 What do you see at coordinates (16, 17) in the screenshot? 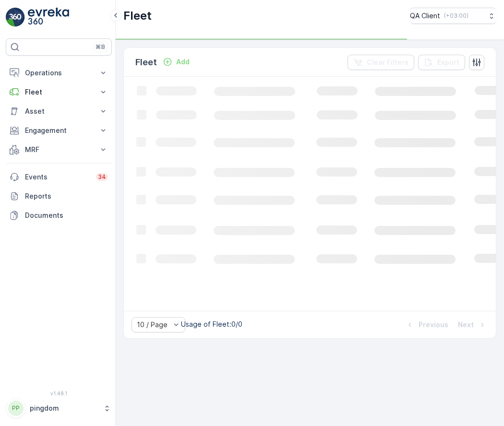
I see `img: logo` at bounding box center [16, 17].